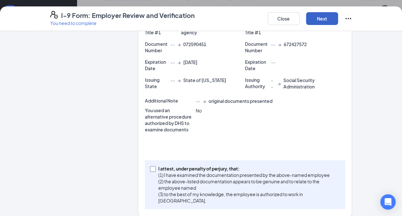  I want to click on button: Next, so click(322, 19).